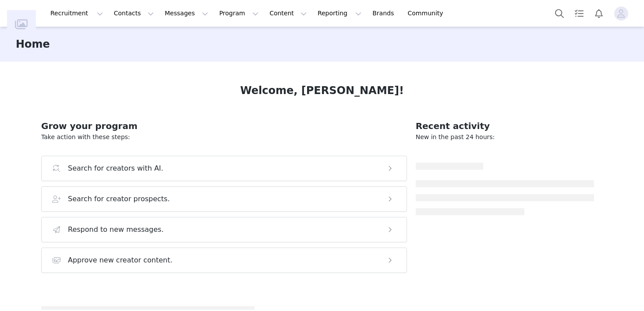 The height and width of the screenshot is (311, 644). Describe the element at coordinates (238, 13) in the screenshot. I see `button: Program` at that location.